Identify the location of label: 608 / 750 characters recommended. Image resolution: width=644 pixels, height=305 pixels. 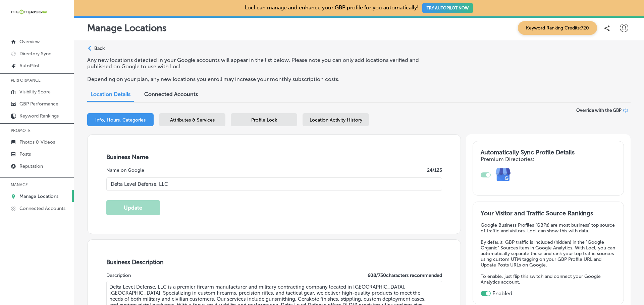
(405, 275).